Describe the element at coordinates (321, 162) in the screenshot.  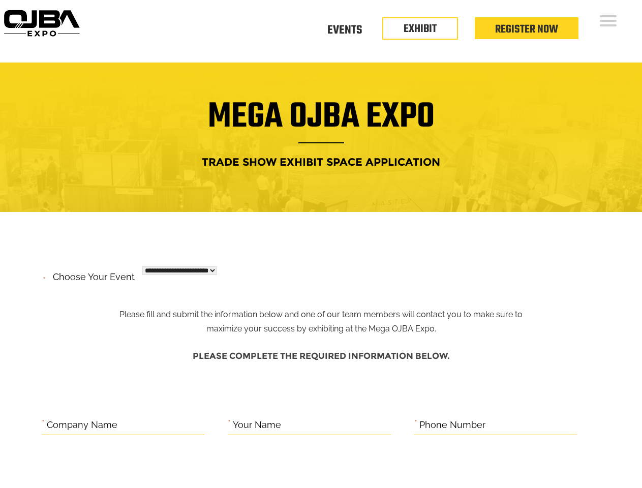
I see `h4: Trade Show Exhibit Space Application` at that location.